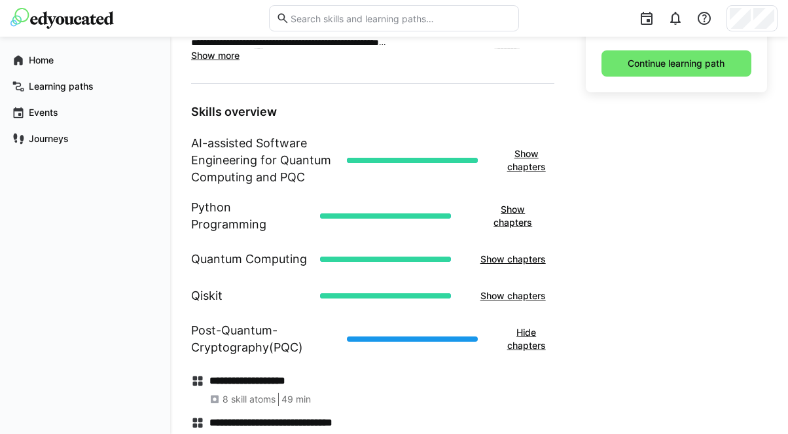 This screenshot has width=788, height=434. What do you see at coordinates (207, 296) in the screenshot?
I see `h1: Qiskit` at bounding box center [207, 296].